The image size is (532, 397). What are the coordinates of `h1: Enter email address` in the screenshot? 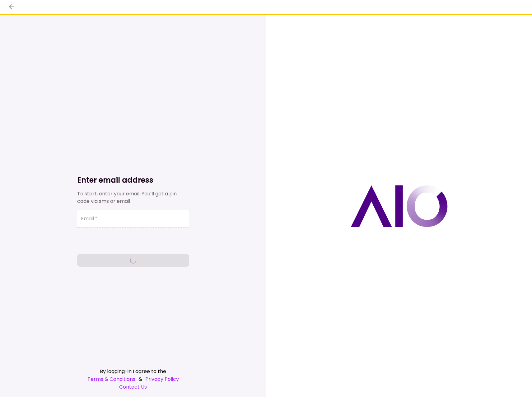 It's located at (133, 180).